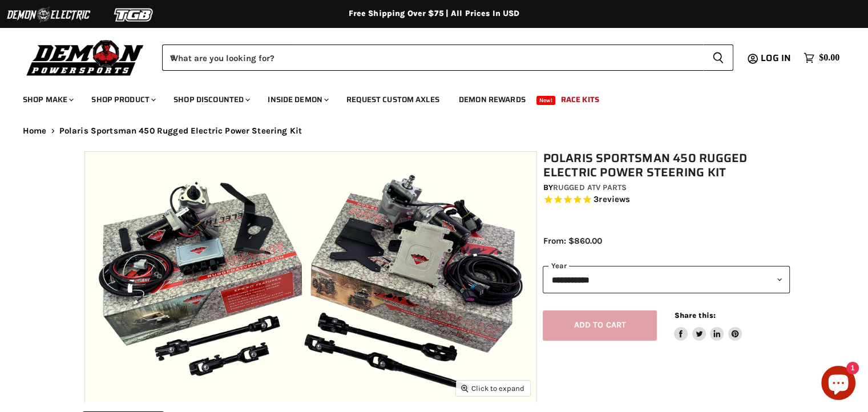 The image size is (868, 412). What do you see at coordinates (392, 99) in the screenshot?
I see `a: Request Custom Axles` at bounding box center [392, 99].